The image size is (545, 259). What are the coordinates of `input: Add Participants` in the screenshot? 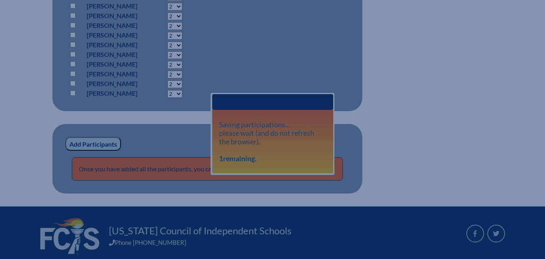 It's located at (93, 144).